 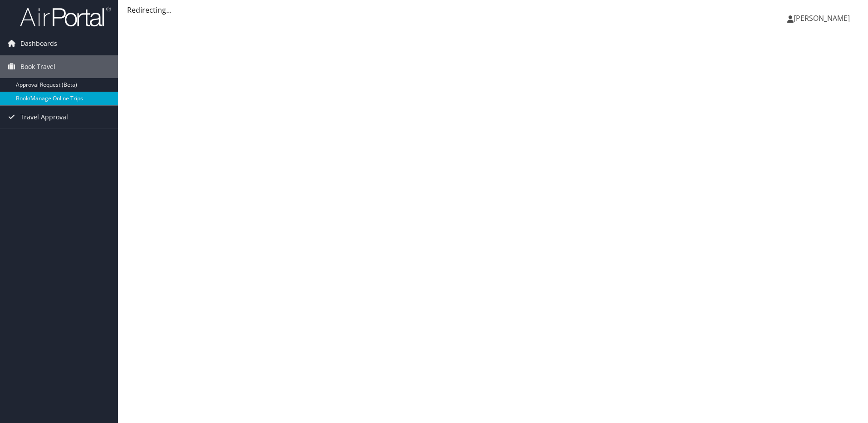 I want to click on span: Book Travel, so click(x=38, y=67).